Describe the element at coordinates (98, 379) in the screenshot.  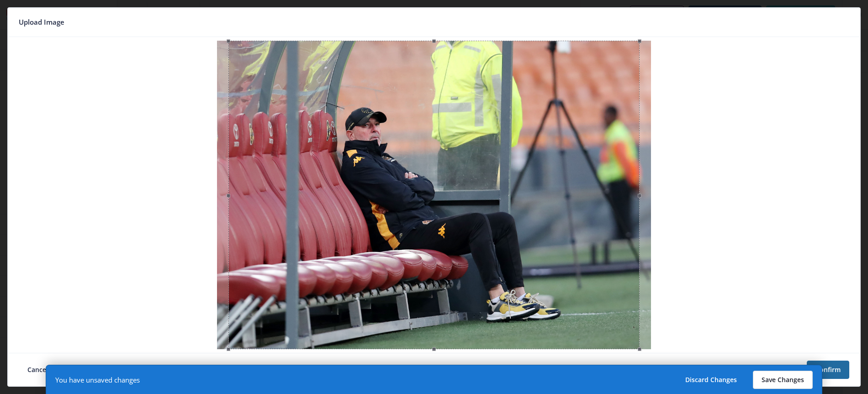
I see `div: You have unsaved changes` at that location.